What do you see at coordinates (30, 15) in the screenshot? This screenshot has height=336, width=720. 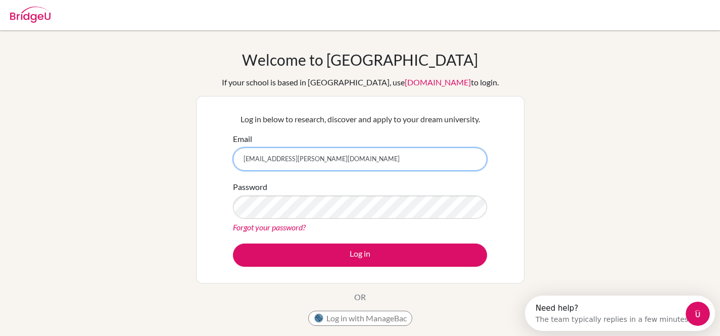 I see `img: Bridge-U` at bounding box center [30, 15].